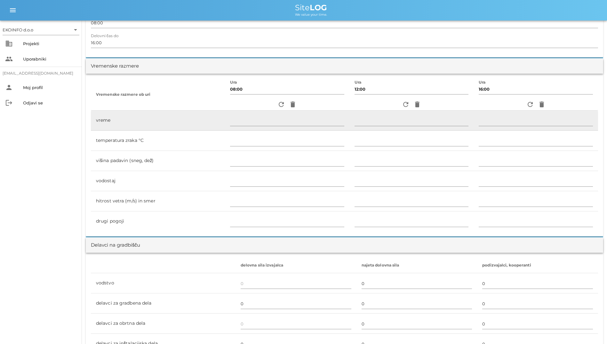 This screenshot has height=344, width=607. Describe the element at coordinates (158, 94) in the screenshot. I see `th: Vremenske razmere ob uri` at that location.